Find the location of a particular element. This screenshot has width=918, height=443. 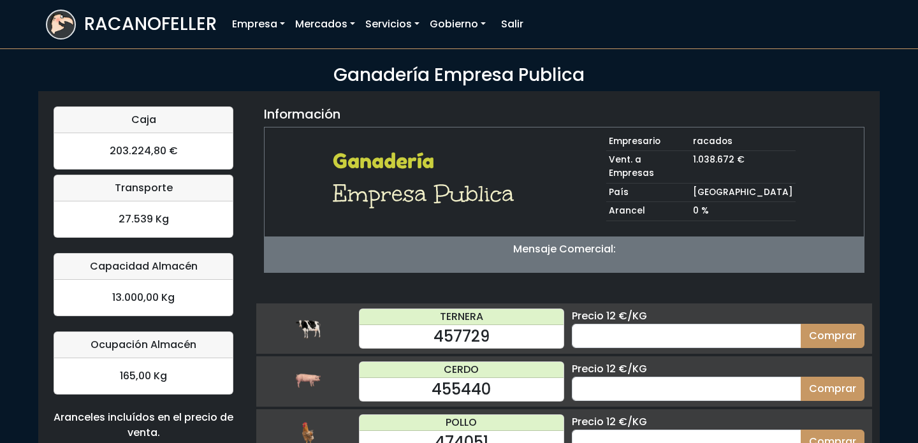

a: Salir is located at coordinates (512, 24).